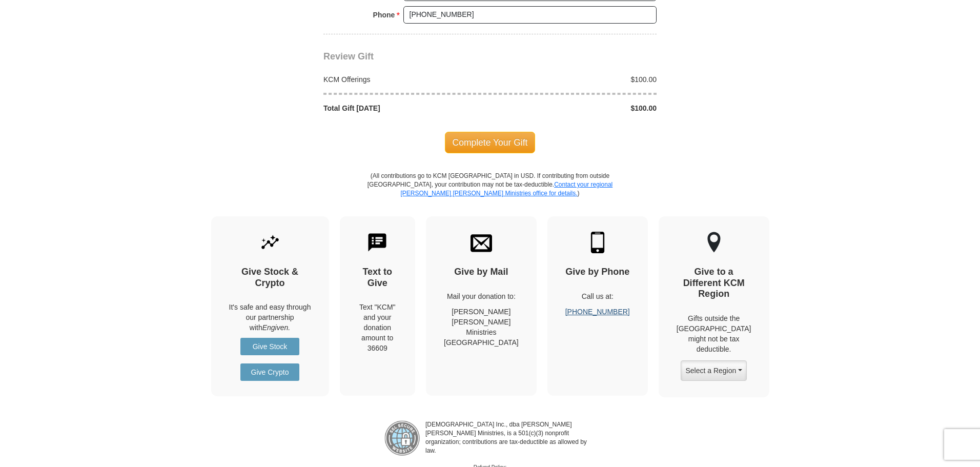 The height and width of the screenshot is (467, 980). Describe the element at coordinates (481, 272) in the screenshot. I see `h4: Give by Mail` at that location.